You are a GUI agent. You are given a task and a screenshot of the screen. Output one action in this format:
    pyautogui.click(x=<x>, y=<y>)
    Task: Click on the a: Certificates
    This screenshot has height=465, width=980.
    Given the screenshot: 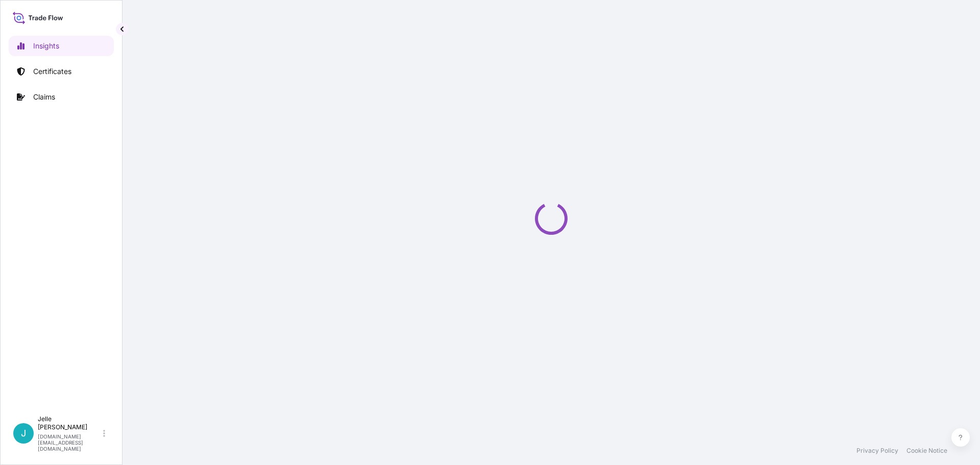 What is the action you would take?
    pyautogui.click(x=62, y=72)
    